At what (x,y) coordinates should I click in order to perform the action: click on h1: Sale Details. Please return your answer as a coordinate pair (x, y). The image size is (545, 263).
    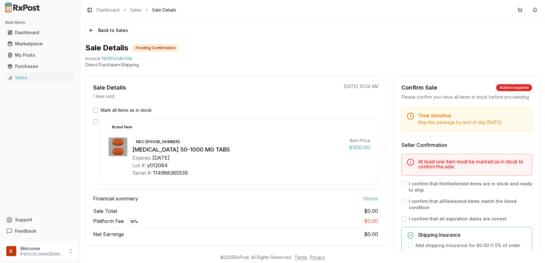
    Looking at the image, I should click on (107, 48).